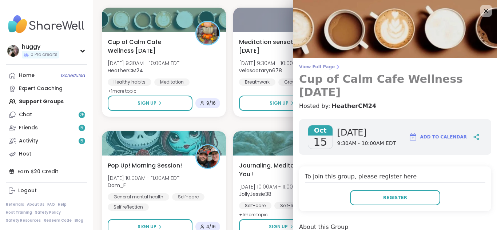  What do you see at coordinates (395, 198) in the screenshot?
I see `button: Register` at bounding box center [395, 198].